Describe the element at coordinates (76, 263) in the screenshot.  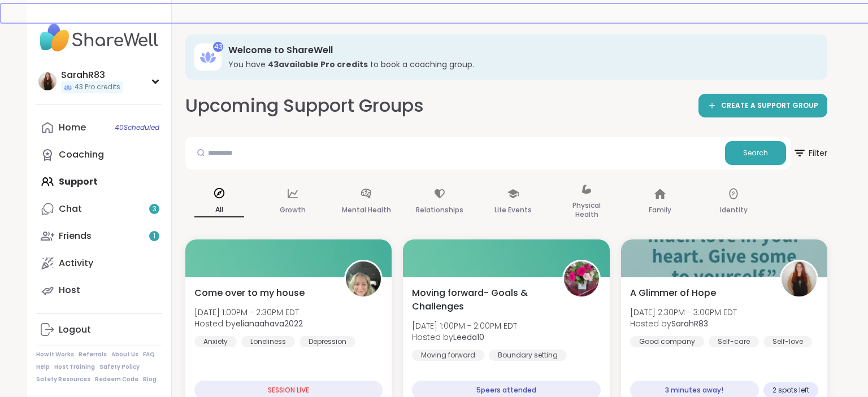
I see `div: Activity` at that location.